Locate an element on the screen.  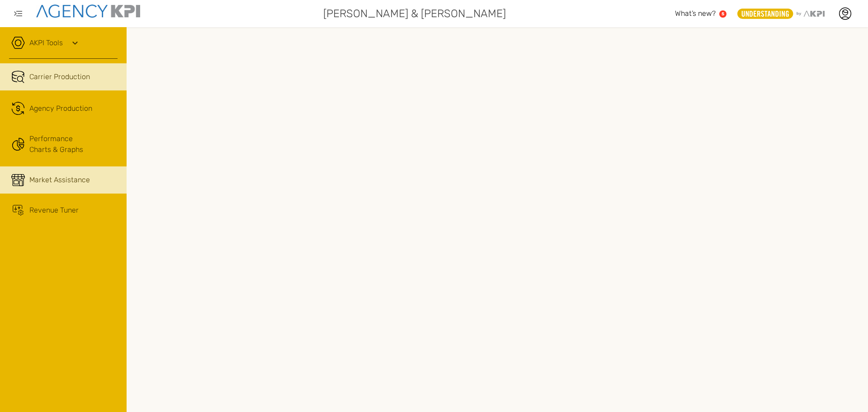
a: AKPI Tools is located at coordinates (46, 43).